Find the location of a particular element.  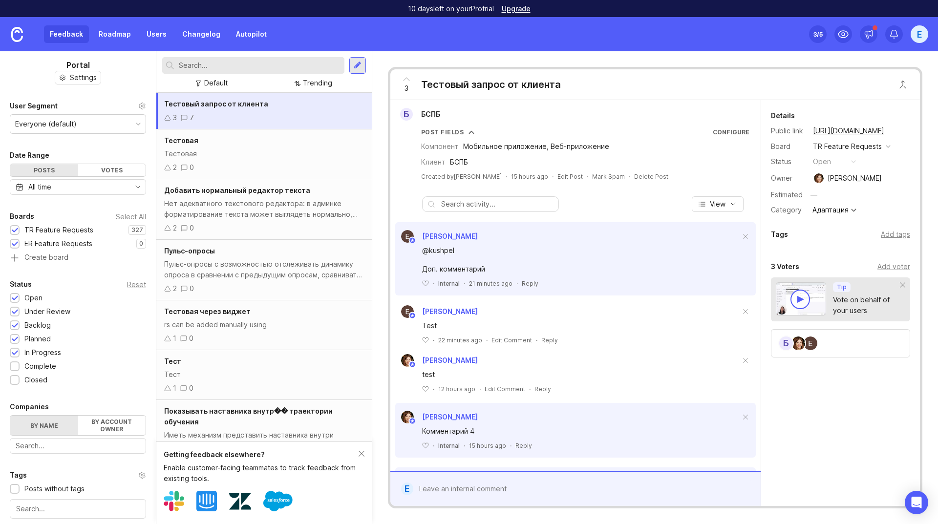

div: Select All is located at coordinates (131, 216).